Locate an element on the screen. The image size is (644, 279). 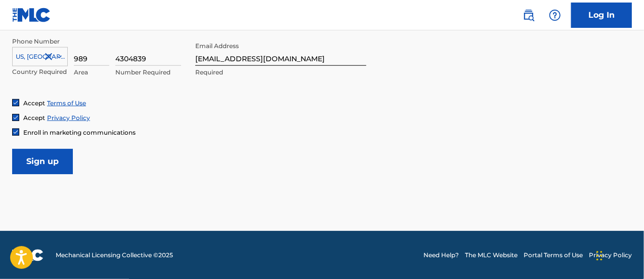
a: Log In is located at coordinates (601, 16).